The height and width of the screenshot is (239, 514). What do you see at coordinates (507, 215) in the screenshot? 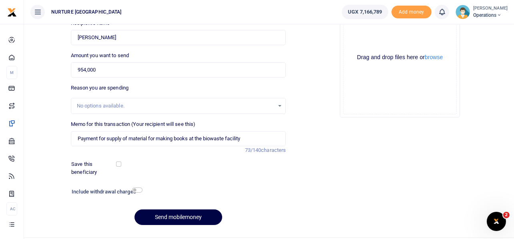
I see `span: 2` at bounding box center [507, 215].